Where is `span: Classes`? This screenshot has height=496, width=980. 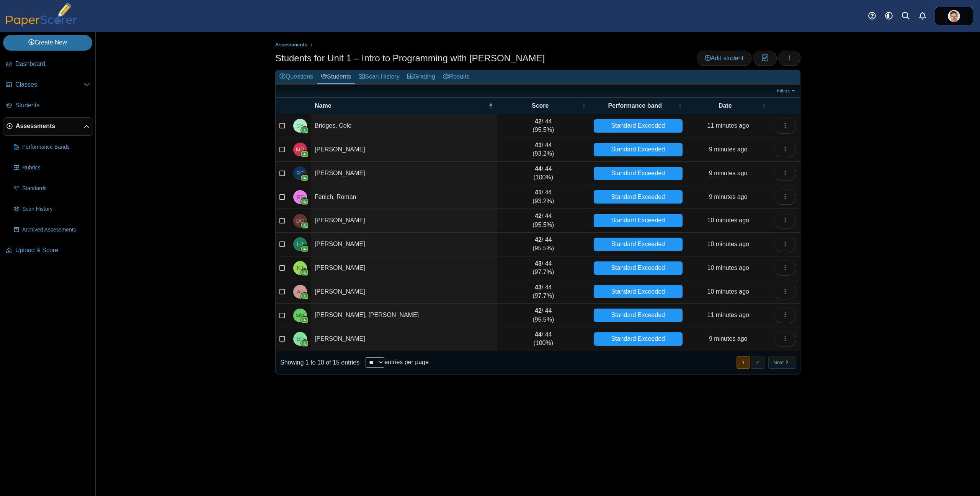 span: Classes is located at coordinates (49, 85).